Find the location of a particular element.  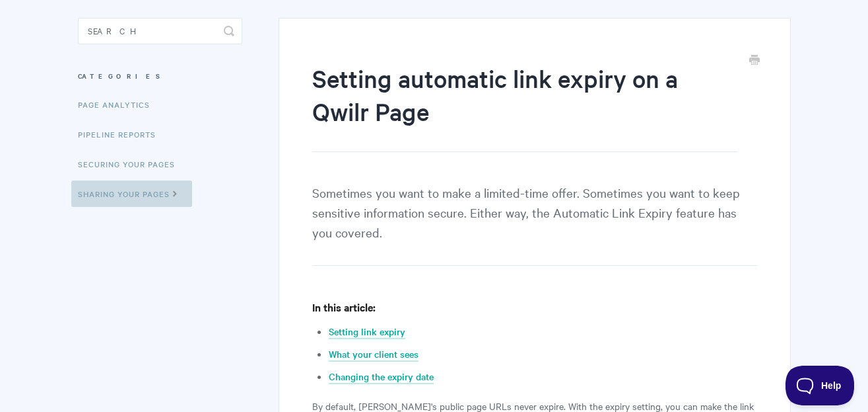

a: Setting link expiry is located at coordinates (367, 331).